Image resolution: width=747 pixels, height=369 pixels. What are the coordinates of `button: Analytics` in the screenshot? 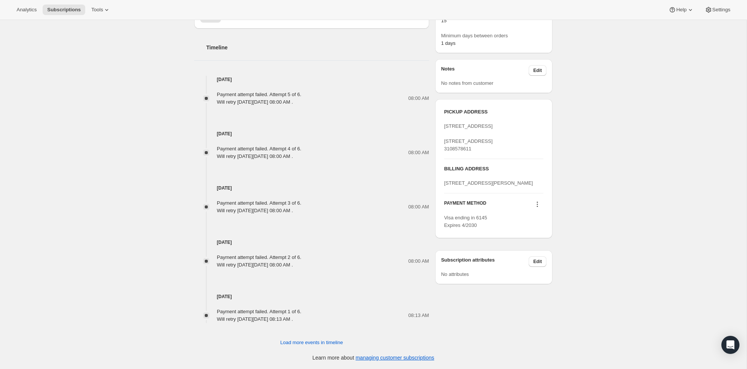 It's located at (26, 10).